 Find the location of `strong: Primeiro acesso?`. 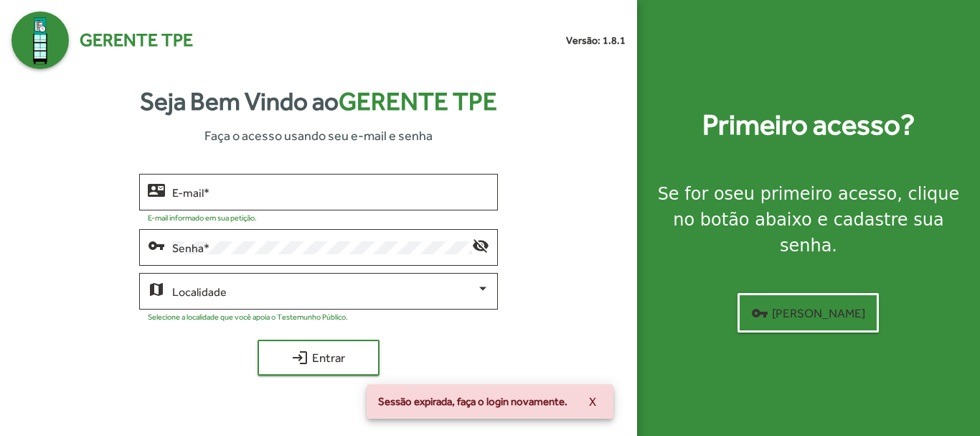

strong: Primeiro acesso? is located at coordinates (808, 124).